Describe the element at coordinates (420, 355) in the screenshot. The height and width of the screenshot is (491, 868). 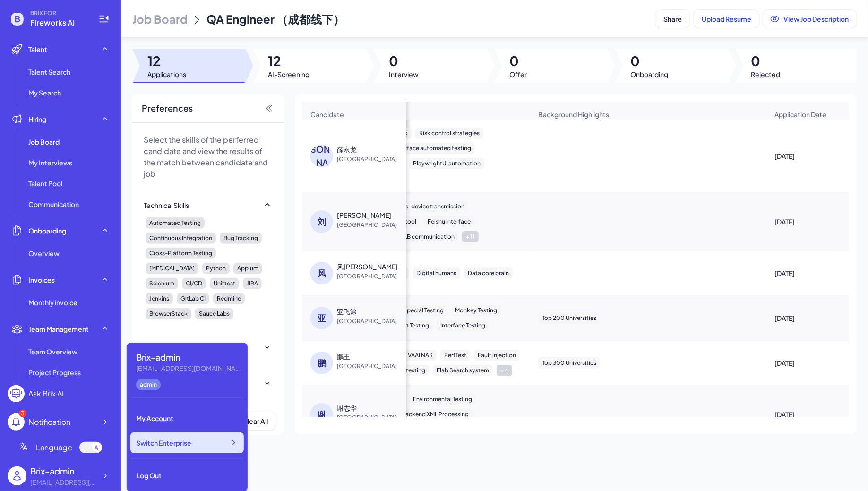
I see `div: VAAI NAS` at that location.